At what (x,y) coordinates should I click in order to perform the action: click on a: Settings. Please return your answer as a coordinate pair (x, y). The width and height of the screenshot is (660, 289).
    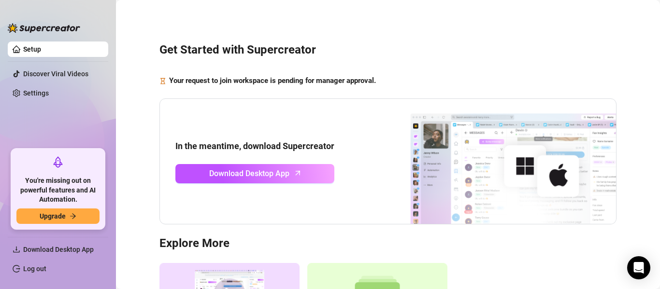
    Looking at the image, I should click on (36, 93).